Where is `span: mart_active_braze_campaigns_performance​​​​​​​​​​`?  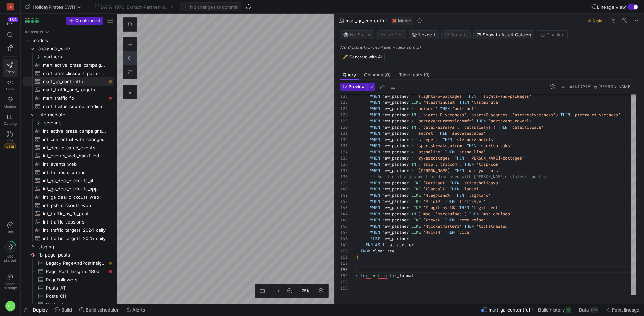 span: mart_active_braze_campaigns_performance​​​​​​​​​​ is located at coordinates (74, 65).